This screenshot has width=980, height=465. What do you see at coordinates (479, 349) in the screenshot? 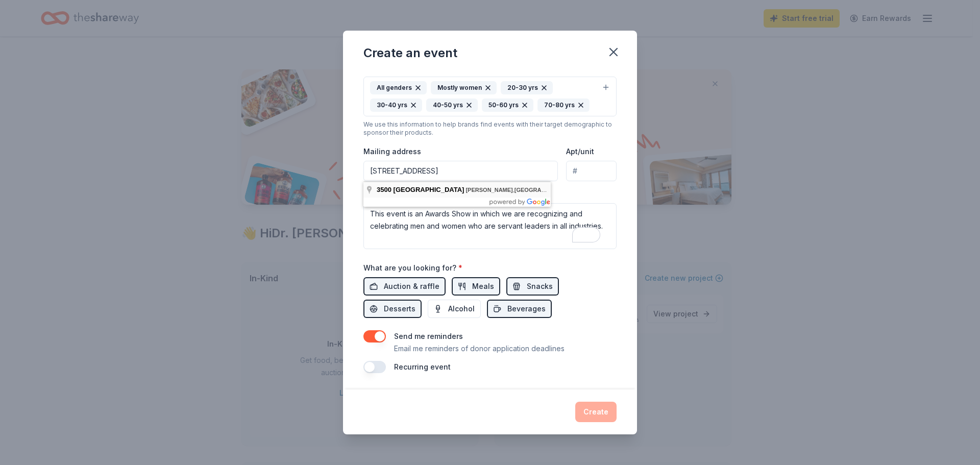
I see `p: Email me reminders of donor application deadlines` at bounding box center [479, 349].